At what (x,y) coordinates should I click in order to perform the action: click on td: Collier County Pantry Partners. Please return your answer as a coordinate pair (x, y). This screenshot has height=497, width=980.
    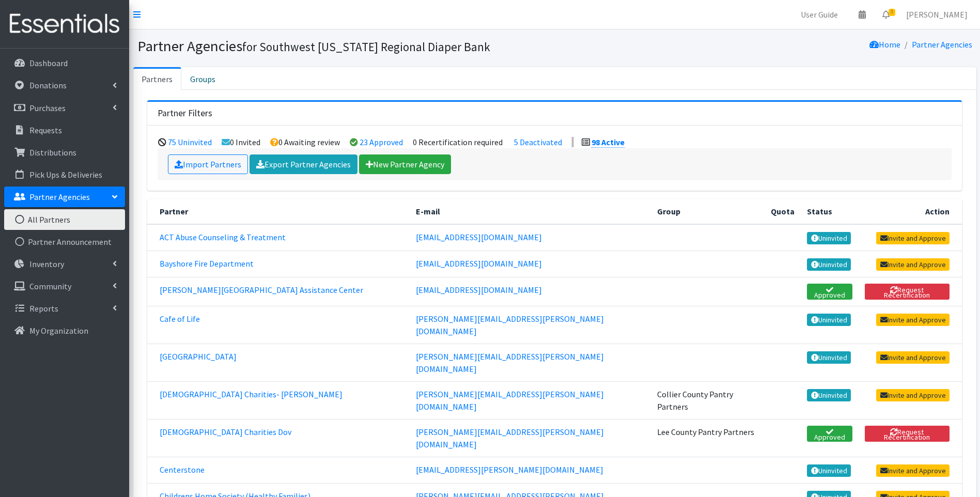
    Looking at the image, I should click on (708, 400).